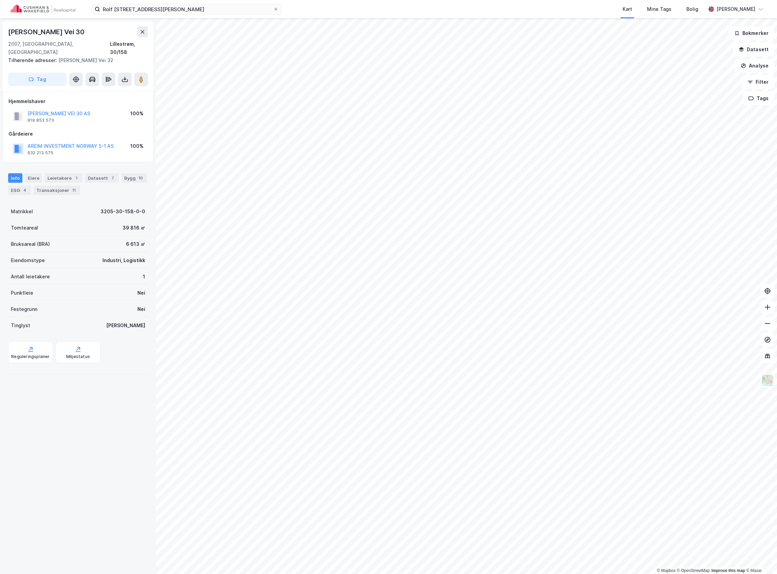 The width and height of the screenshot is (777, 574). What do you see at coordinates (728, 571) in the screenshot?
I see `a: Improve this map` at bounding box center [728, 571].